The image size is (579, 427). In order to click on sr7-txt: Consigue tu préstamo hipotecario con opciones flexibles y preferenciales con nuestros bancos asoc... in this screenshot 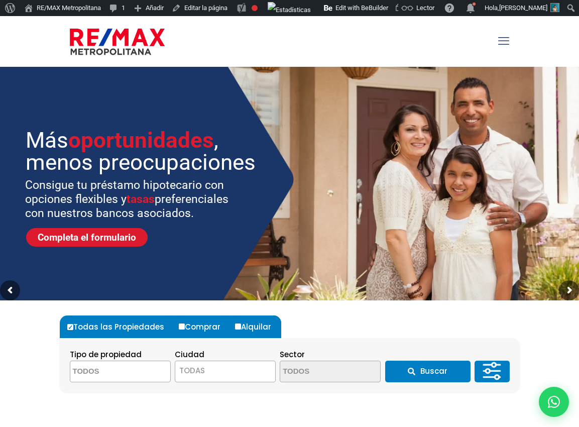, I will do `click(132, 199)`.